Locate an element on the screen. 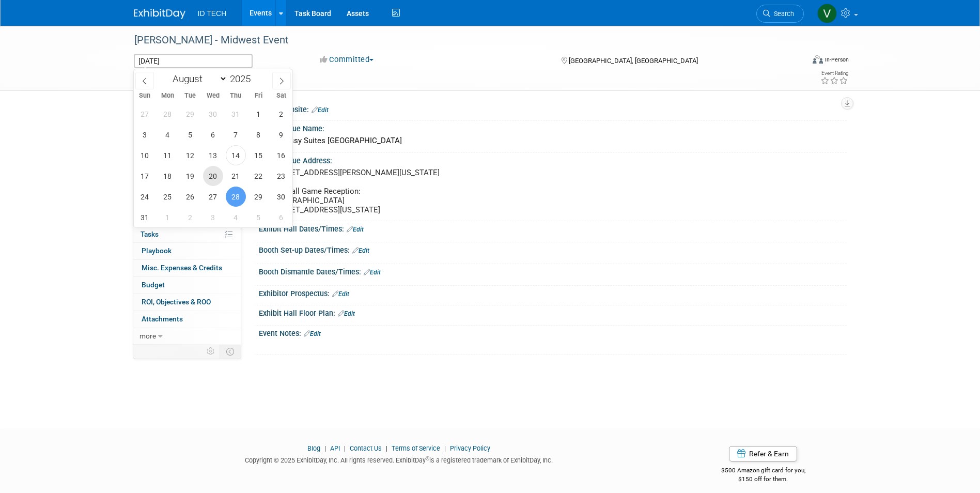 This screenshot has height=493, width=980. span: September 5, 2025 is located at coordinates (258, 217).